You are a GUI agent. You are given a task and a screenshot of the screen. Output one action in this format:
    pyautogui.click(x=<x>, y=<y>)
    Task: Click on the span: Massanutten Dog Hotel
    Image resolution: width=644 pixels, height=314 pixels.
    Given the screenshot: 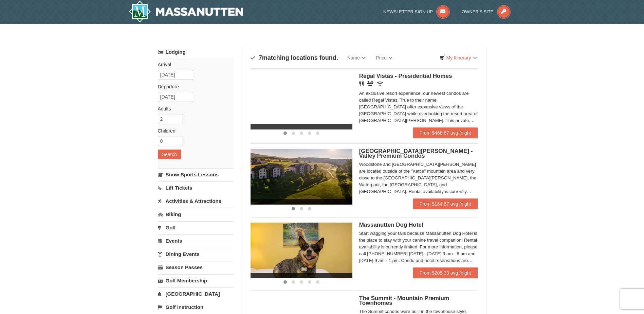 What is the action you would take?
    pyautogui.click(x=391, y=225)
    